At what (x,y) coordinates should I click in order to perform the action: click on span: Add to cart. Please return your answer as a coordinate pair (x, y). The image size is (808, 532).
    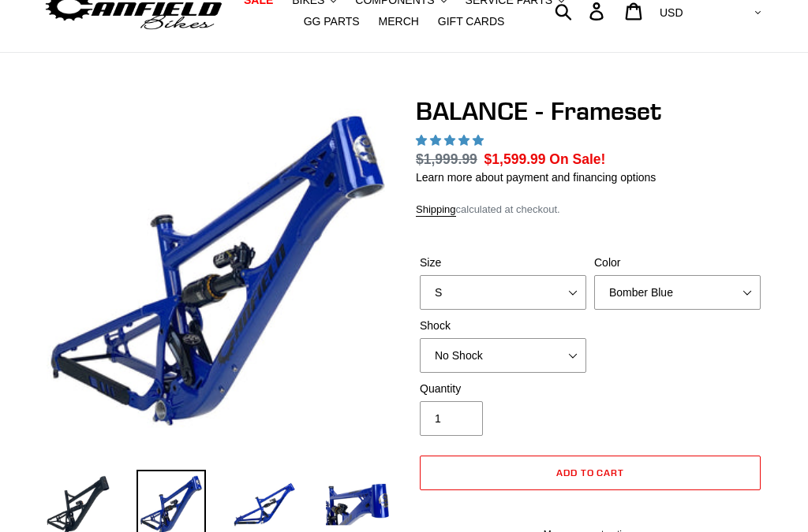
    Looking at the image, I should click on (590, 472).